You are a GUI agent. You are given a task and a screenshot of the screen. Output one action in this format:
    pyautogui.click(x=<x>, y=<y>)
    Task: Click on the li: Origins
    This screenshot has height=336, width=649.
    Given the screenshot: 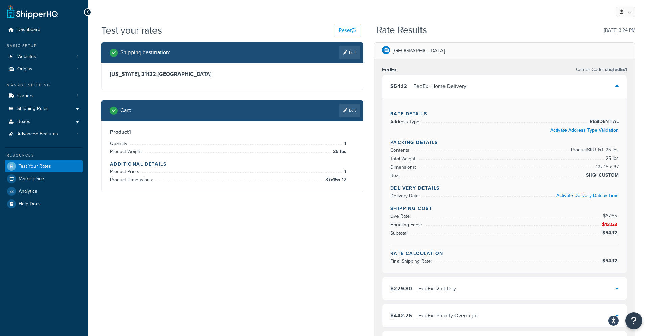 What is the action you would take?
    pyautogui.click(x=44, y=69)
    